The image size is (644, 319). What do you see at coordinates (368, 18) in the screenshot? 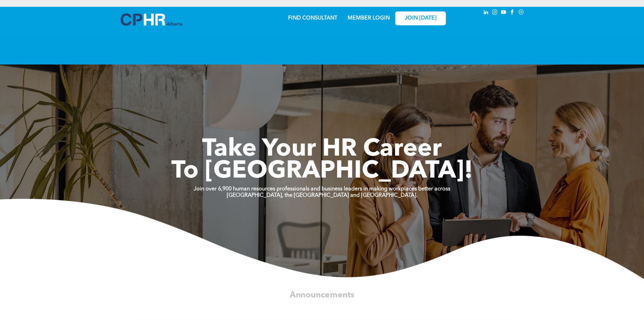
I see `a: MEMBER LOGIN` at bounding box center [368, 18].